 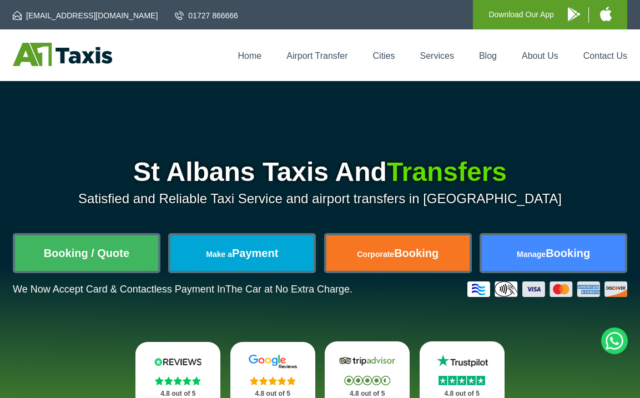 What do you see at coordinates (183, 289) in the screenshot?
I see `p: We Now Accept Card & Contactless Payment In` at bounding box center [183, 289].